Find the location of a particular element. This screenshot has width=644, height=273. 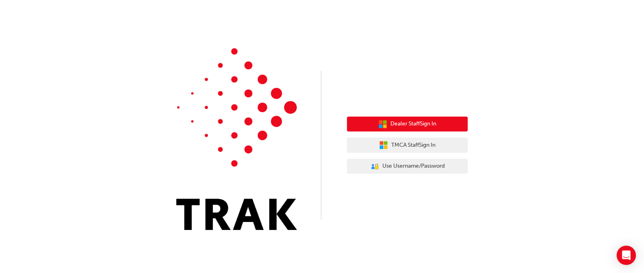

img: Trak is located at coordinates (237, 139).